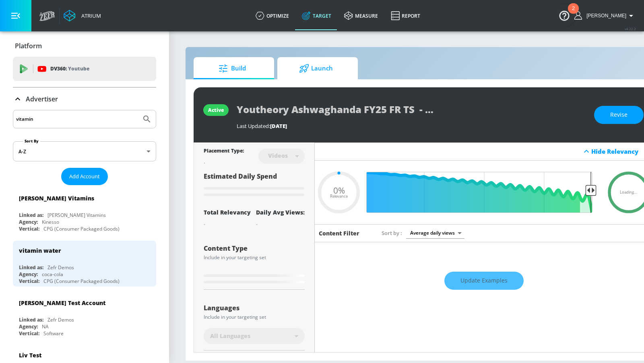 This screenshot has width=644, height=363. What do you see at coordinates (339, 233) in the screenshot?
I see `h6: Content Filter` at bounding box center [339, 233].